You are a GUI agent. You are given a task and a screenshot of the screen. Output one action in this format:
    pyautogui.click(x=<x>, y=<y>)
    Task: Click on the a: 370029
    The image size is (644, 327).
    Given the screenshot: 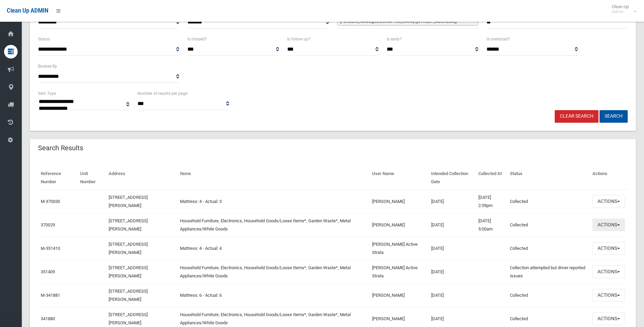 What is the action you would take?
    pyautogui.click(x=48, y=225)
    